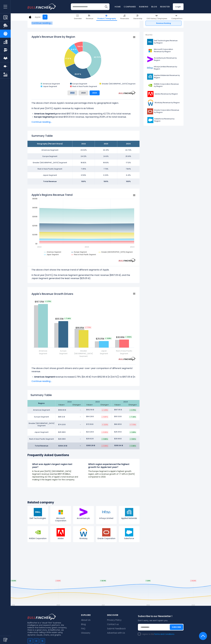 This screenshot has height=644, width=211. I want to click on div: 2.02%, so click(133, 446).